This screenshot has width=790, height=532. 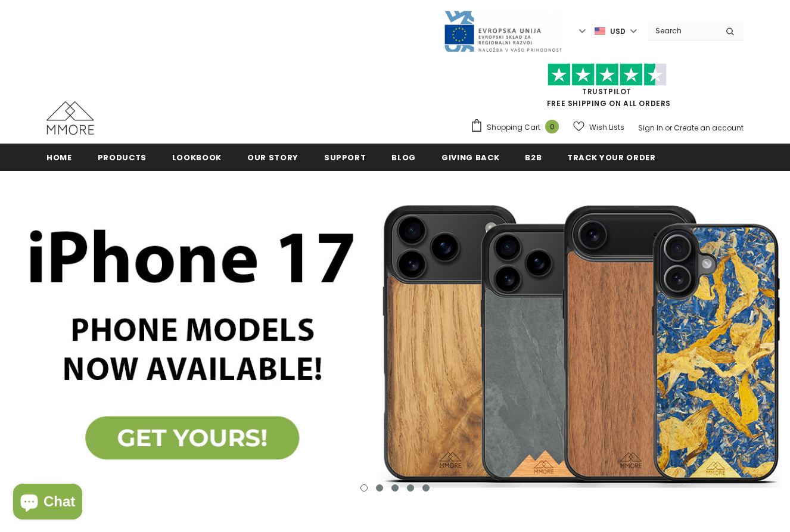 I want to click on span: Shopping Cart, so click(x=514, y=127).